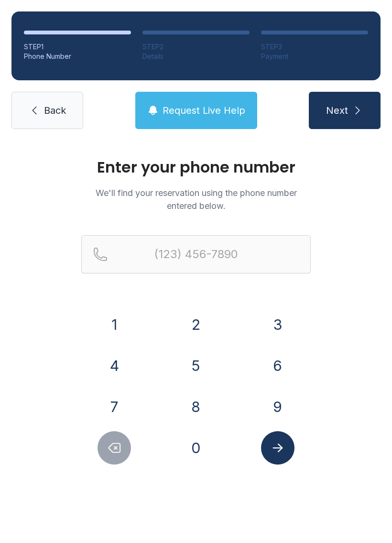  Describe the element at coordinates (114, 324) in the screenshot. I see `button: 1` at that location.